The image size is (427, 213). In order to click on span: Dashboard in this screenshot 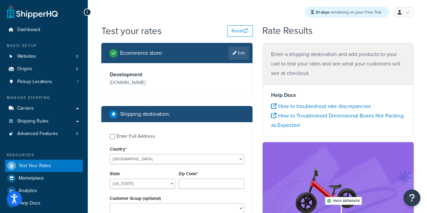, I will do `click(29, 30)`.